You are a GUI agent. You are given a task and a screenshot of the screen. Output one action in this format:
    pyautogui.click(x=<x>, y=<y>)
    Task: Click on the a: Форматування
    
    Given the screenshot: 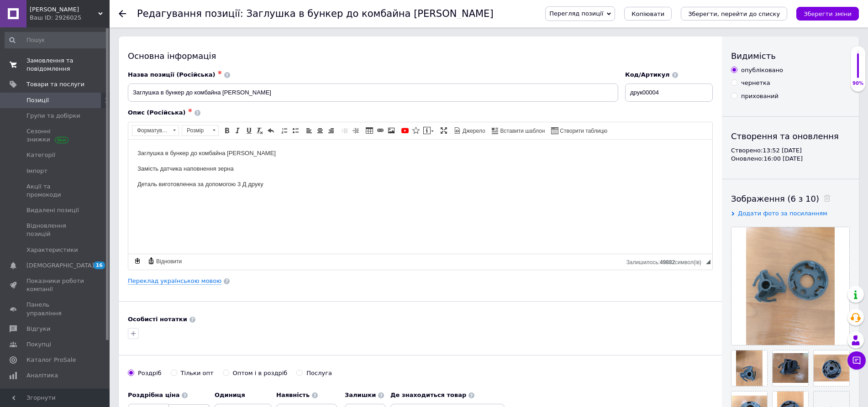 What is the action you would take?
    pyautogui.click(x=155, y=130)
    